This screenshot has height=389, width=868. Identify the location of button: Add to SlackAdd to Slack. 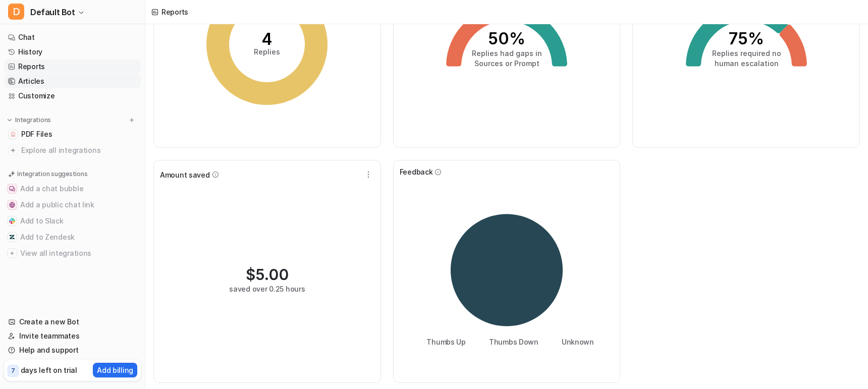
(72, 221).